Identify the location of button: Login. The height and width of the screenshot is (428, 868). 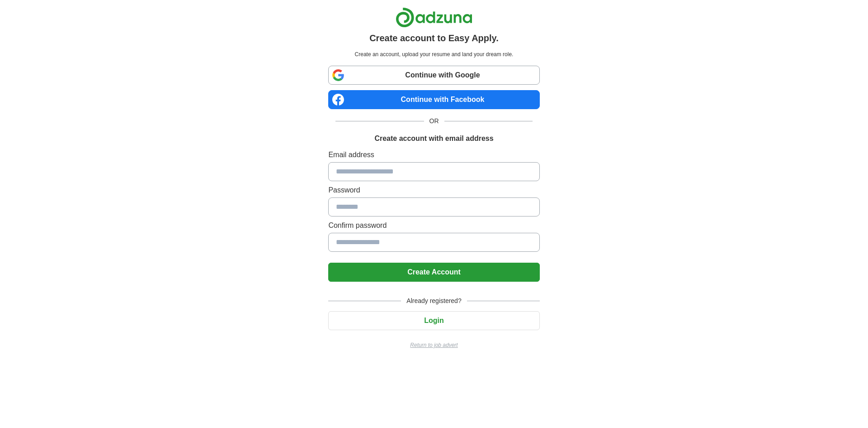
(433, 320).